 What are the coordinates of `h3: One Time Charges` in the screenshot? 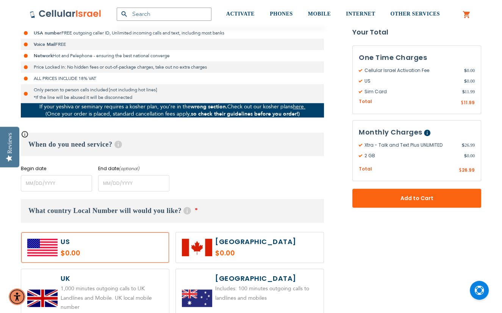 It's located at (417, 58).